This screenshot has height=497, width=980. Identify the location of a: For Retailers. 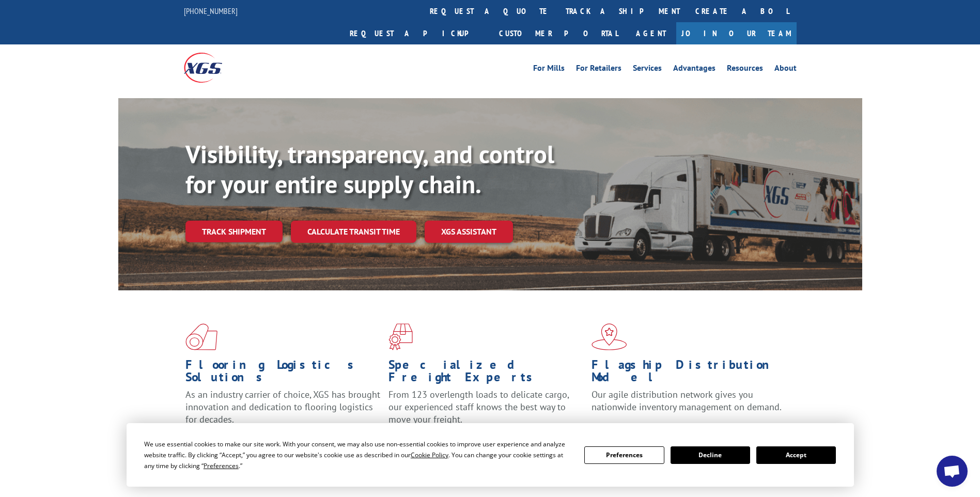
(599, 70).